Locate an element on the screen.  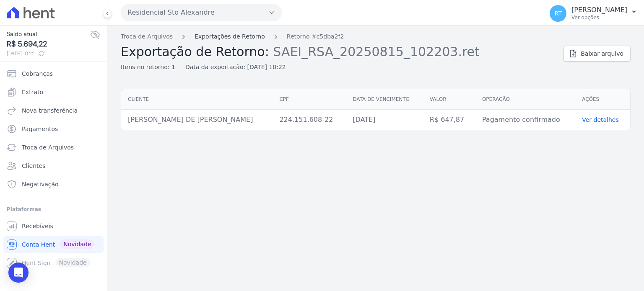
a: Exportações de Retorno is located at coordinates (230, 36).